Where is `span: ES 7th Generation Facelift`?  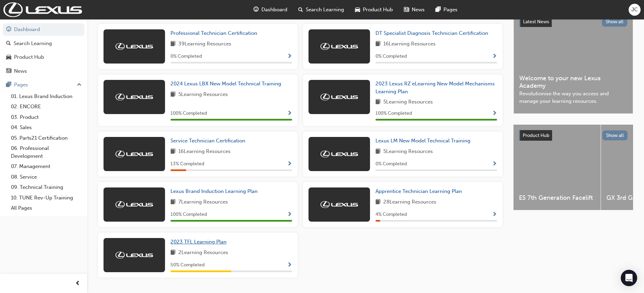 span: ES 7th Generation Facelift is located at coordinates (557, 197).